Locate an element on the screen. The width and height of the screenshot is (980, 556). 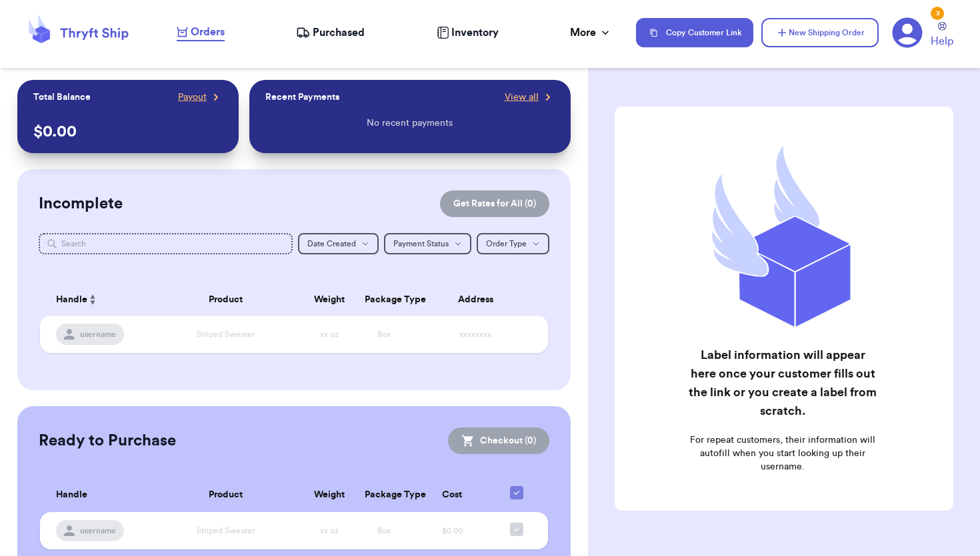
a: View all is located at coordinates (530, 97).